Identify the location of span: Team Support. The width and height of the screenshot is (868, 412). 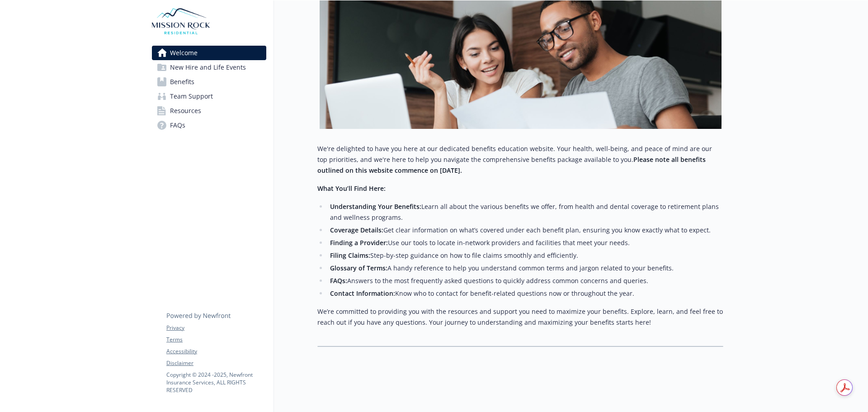
(191, 97).